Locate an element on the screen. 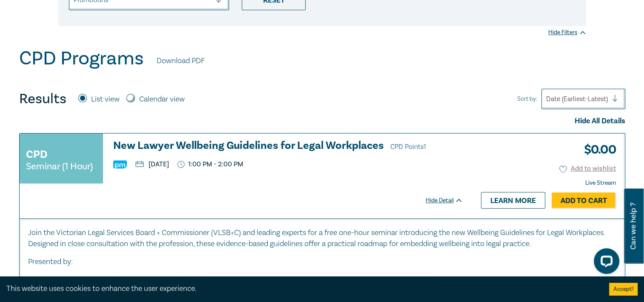 The image size is (644, 302). a: Download PDF is located at coordinates (180, 61).